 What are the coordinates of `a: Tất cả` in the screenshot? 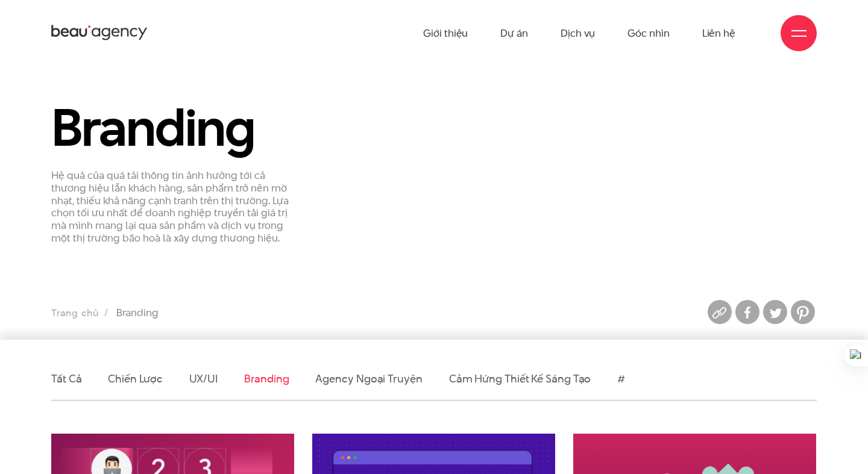 It's located at (66, 379).